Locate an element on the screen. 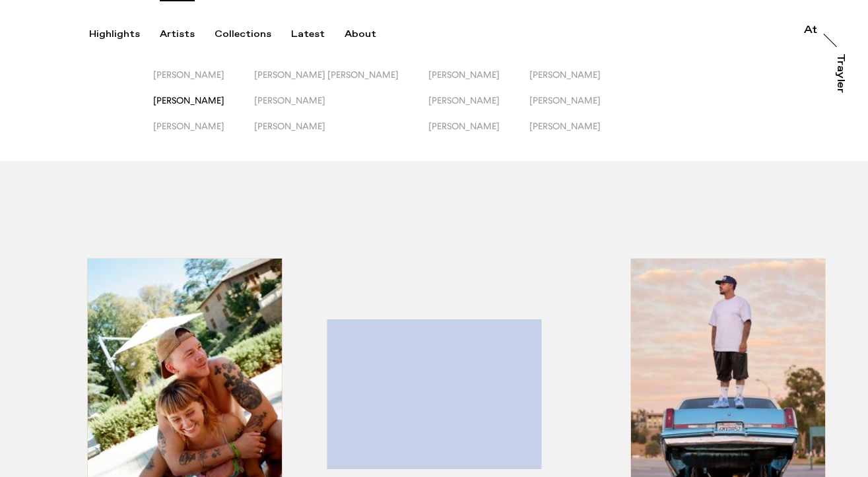  div: Latest is located at coordinates (307, 35).